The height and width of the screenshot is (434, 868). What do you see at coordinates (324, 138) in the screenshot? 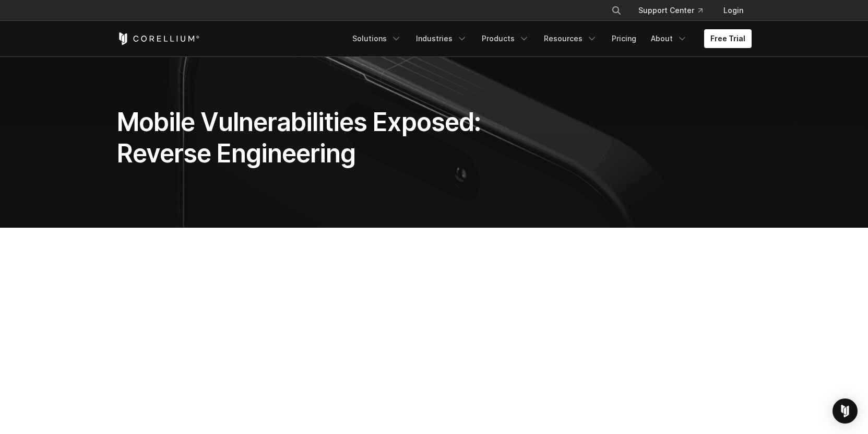
I see `h1: Mobile Vulnerabilities Exposed: Reverse Engineering` at bounding box center [324, 138].